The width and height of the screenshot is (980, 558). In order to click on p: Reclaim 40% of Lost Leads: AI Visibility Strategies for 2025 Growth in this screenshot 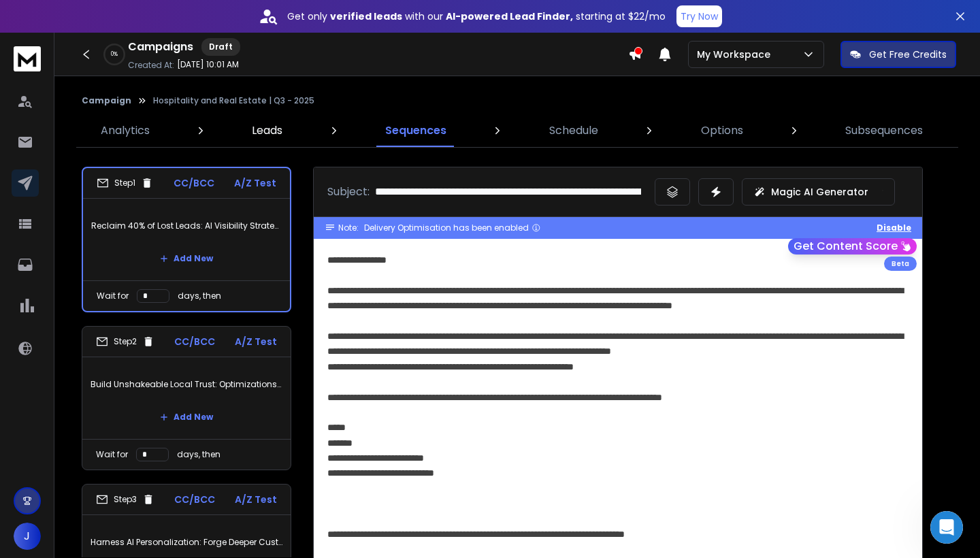, I will do `click(187, 226)`.